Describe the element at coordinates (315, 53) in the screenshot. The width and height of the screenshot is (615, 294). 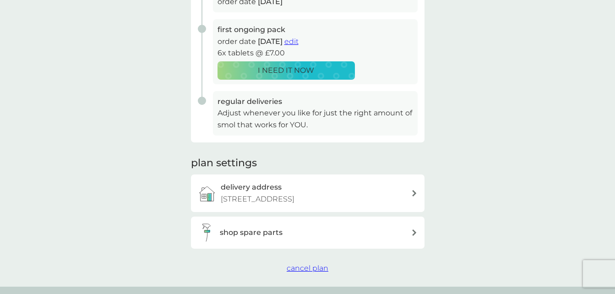
I see `p: 6x tablets @ £7.00` at that location.